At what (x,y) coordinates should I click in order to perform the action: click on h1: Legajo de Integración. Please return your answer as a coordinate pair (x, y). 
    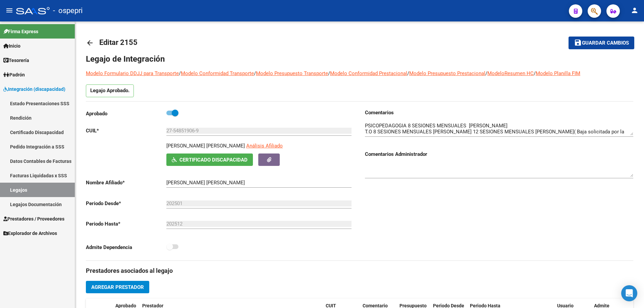
    Looking at the image, I should click on (360, 59).